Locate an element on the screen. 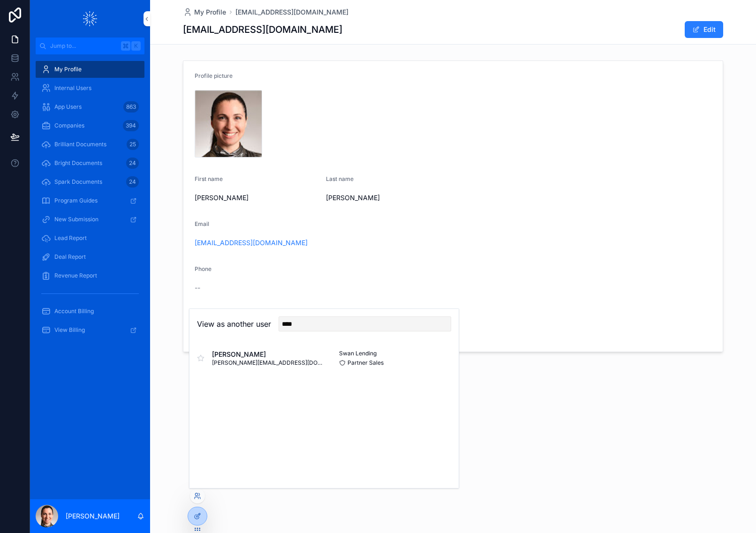 The image size is (756, 533). div: 25 is located at coordinates (133, 145).